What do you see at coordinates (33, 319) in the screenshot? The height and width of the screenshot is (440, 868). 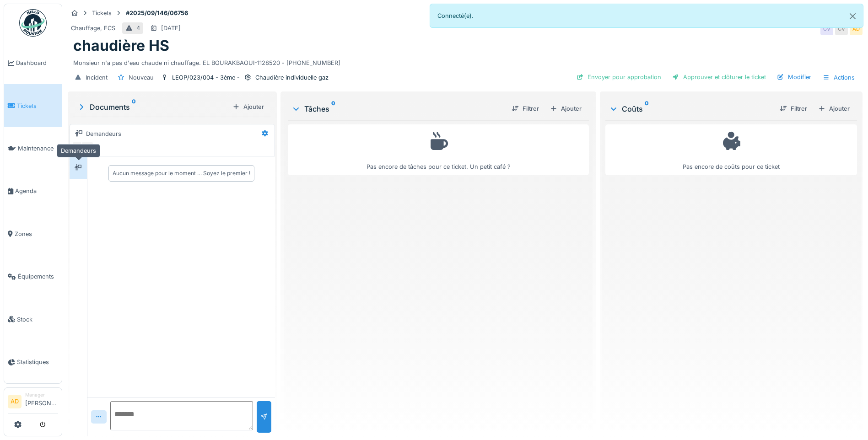 I see `a: Stock` at bounding box center [33, 319].